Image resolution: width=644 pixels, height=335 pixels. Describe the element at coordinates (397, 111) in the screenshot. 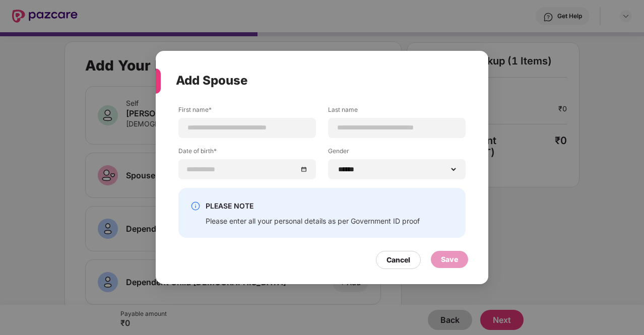

I see `label: Last name` at that location.